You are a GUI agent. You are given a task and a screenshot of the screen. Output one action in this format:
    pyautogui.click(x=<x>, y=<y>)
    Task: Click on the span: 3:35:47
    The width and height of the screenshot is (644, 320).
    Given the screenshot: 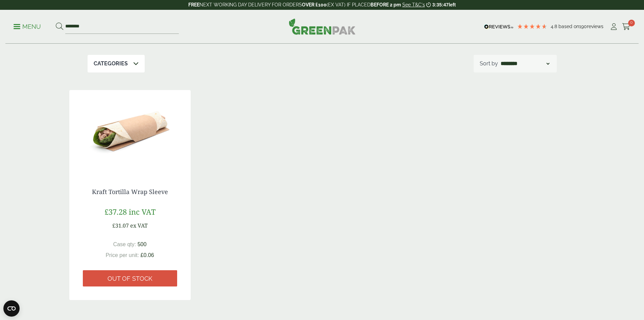 What is the action you would take?
    pyautogui.click(x=441, y=5)
    